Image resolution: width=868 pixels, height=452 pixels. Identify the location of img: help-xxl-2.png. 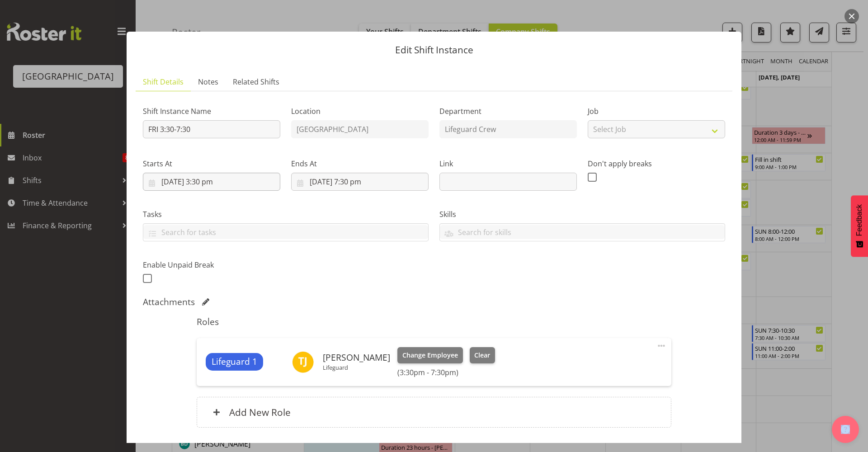
(845, 429).